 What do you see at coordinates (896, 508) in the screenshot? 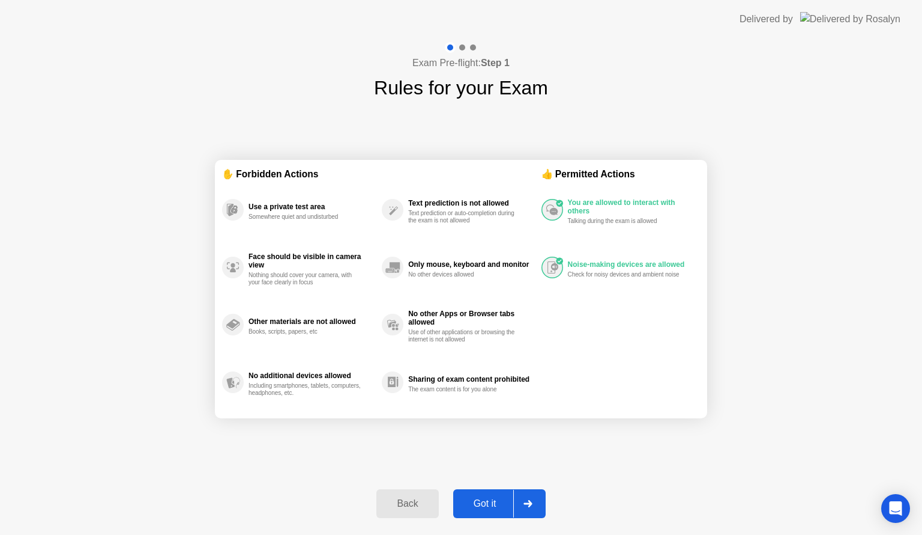
I see `div: Open Intercom Messenger` at bounding box center [896, 508].